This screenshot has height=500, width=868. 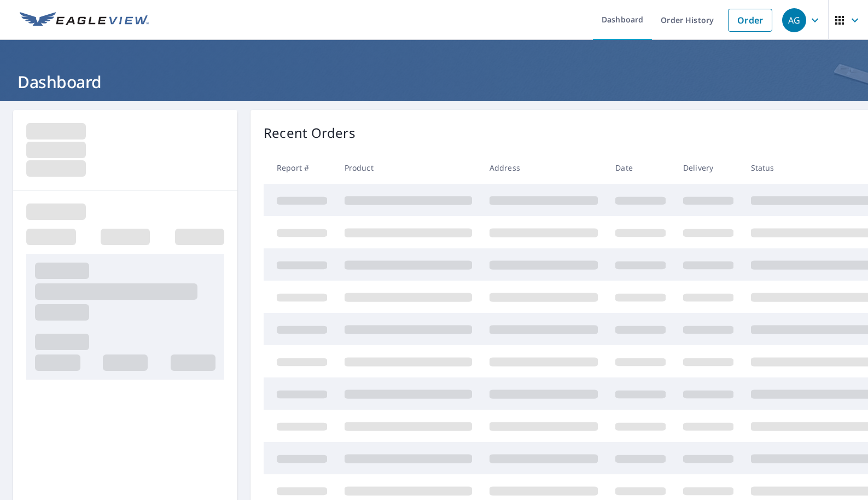 I want to click on th: Report #, so click(x=300, y=167).